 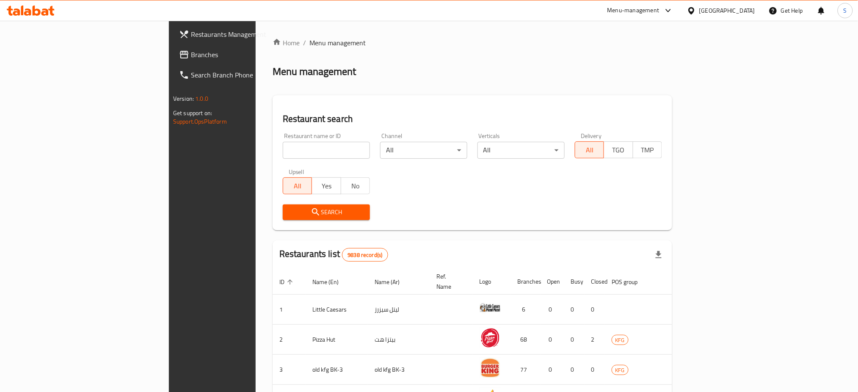 I want to click on th: Branches, so click(x=526, y=281).